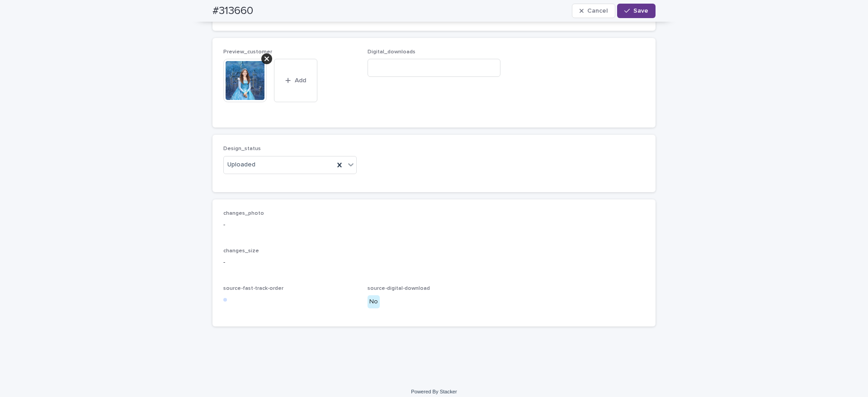 Image resolution: width=868 pixels, height=397 pixels. What do you see at coordinates (398, 289) in the screenshot?
I see `span: source-digital-download` at bounding box center [398, 289].